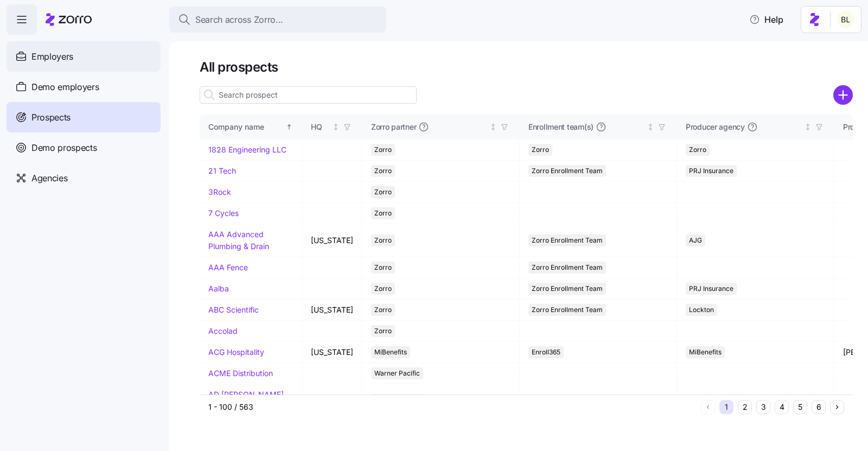  What do you see at coordinates (219, 288) in the screenshot?
I see `a: Aalba` at bounding box center [219, 288].